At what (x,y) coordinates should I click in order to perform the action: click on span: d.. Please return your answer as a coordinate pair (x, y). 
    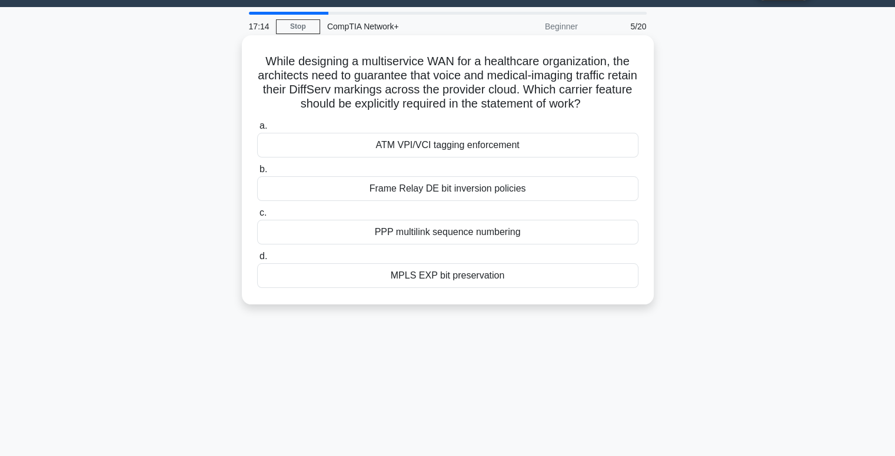
    Looking at the image, I should click on (263, 256).